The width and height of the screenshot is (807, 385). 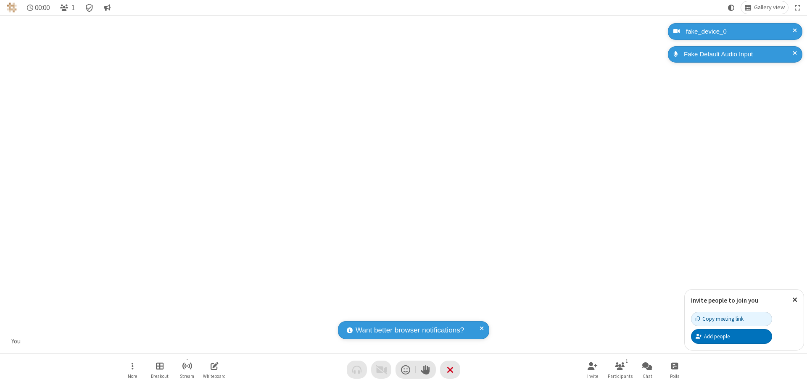 I want to click on div: Fake Default Audio Input, so click(x=738, y=54).